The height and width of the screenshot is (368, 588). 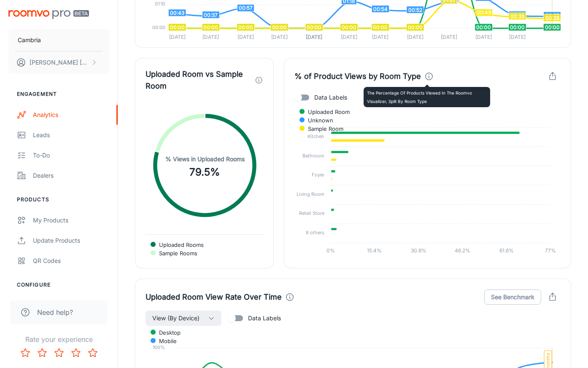 I want to click on button: Rate 4 star, so click(x=76, y=353).